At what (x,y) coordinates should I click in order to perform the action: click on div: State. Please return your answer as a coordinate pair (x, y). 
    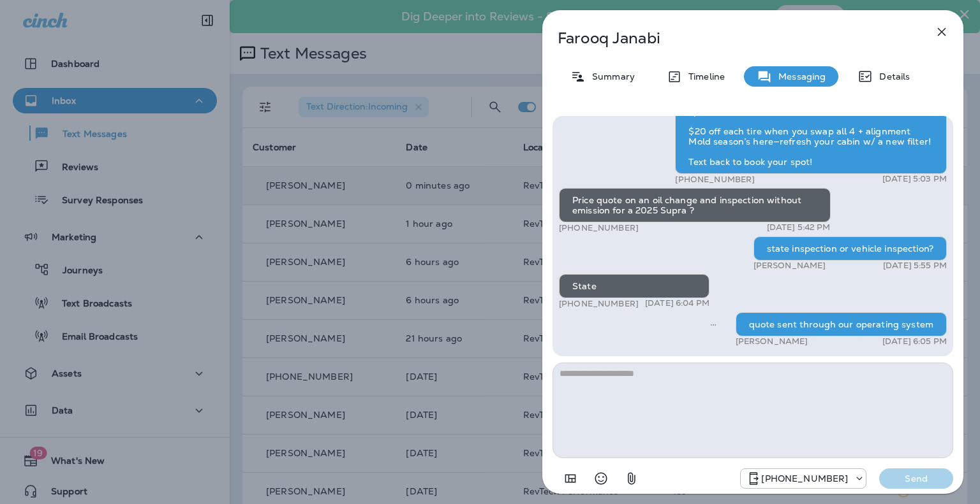
    Looking at the image, I should click on (634, 286).